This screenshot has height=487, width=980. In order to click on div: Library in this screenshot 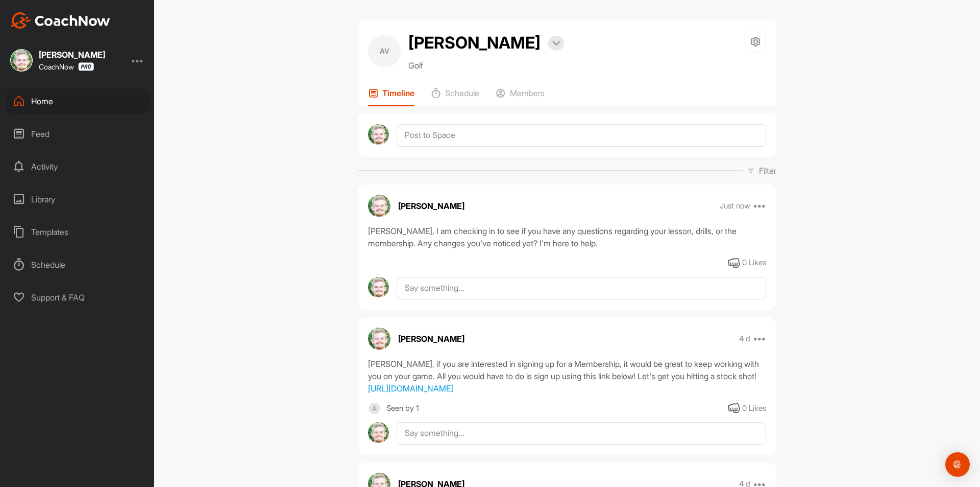, I will do `click(78, 199)`.